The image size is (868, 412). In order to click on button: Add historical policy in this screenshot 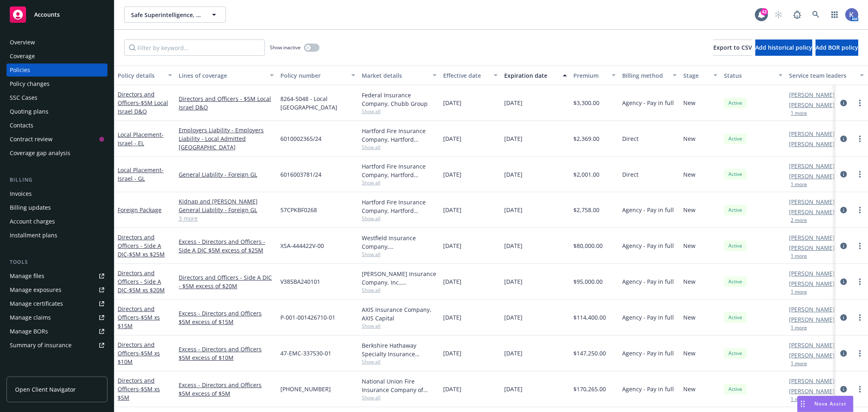, I will do `click(784, 48)`.